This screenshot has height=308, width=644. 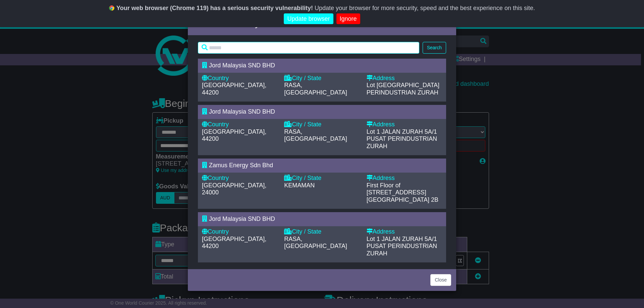 I want to click on span: KEMAMAN, so click(x=300, y=185).